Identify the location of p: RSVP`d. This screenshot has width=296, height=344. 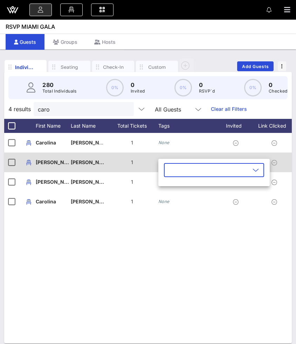
(207, 91).